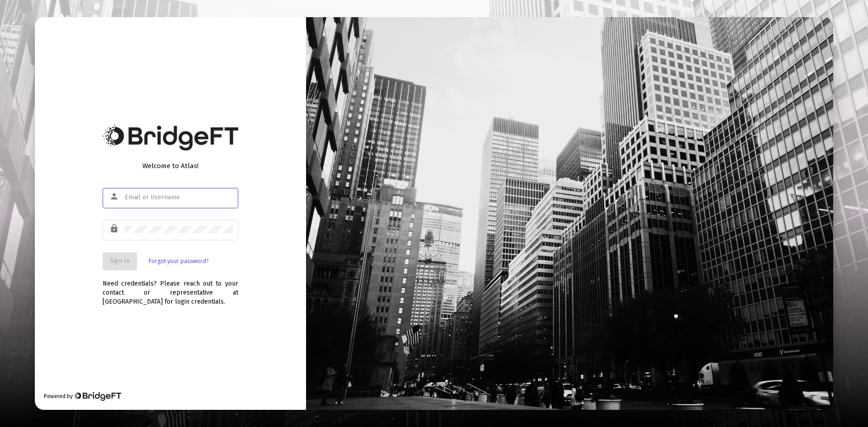 The image size is (868, 427). Describe the element at coordinates (179, 198) in the screenshot. I see `input: Email or Username` at that location.